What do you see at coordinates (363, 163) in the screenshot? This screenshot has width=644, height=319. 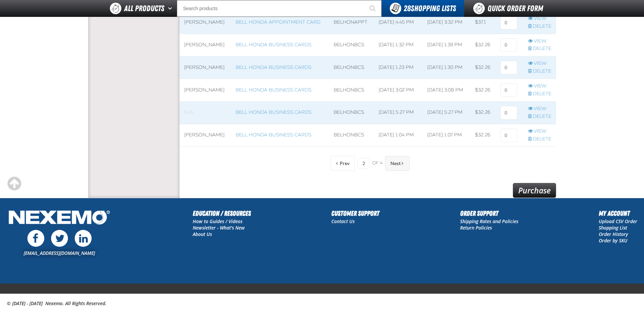 I see `input: Current page number` at bounding box center [363, 163].